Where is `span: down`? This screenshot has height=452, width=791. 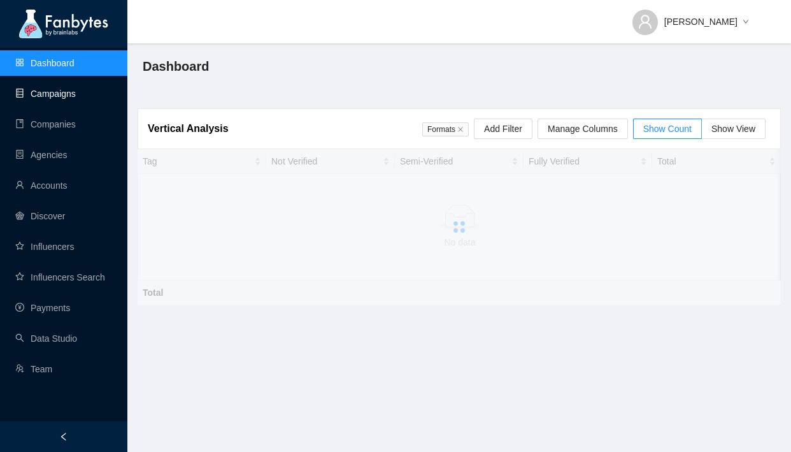 span: down is located at coordinates (746, 22).